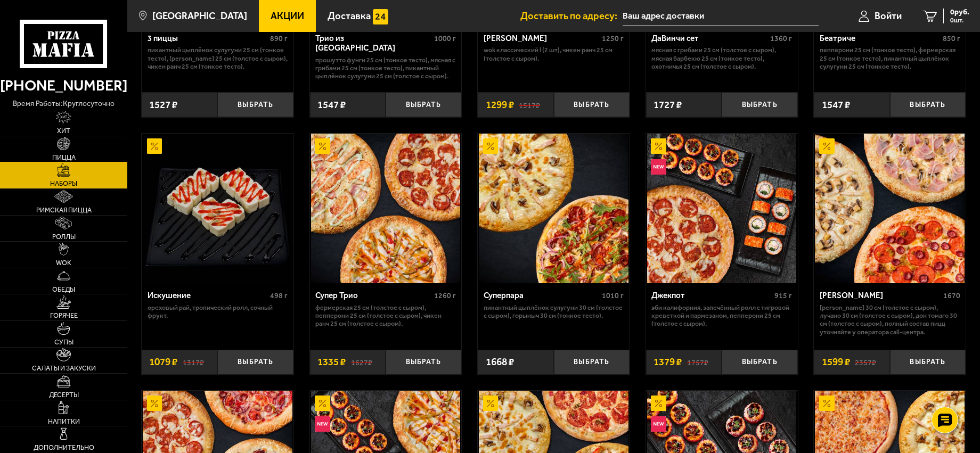  Describe the element at coordinates (720, 16) in the screenshot. I see `input: Ваш адрес доставки` at that location.